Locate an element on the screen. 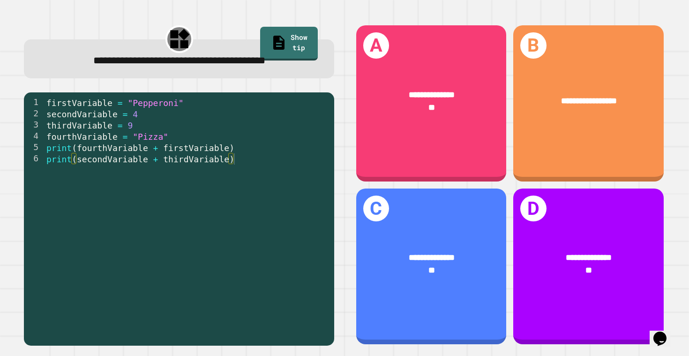  div: 1 is located at coordinates (34, 103).